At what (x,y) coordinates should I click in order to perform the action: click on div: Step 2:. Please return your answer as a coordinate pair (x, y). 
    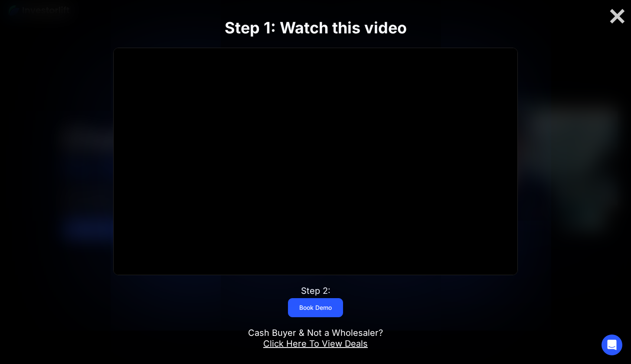
    Looking at the image, I should click on (316, 291).